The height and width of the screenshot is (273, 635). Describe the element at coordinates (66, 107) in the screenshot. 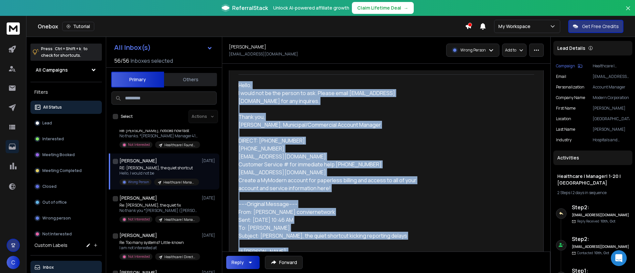

I see `button: All Status` at that location.